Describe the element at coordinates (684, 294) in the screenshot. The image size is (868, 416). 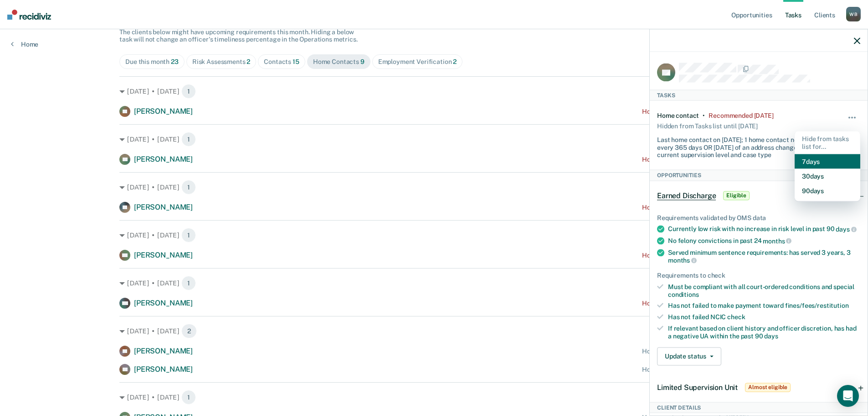
I see `span: conditions` at that location.